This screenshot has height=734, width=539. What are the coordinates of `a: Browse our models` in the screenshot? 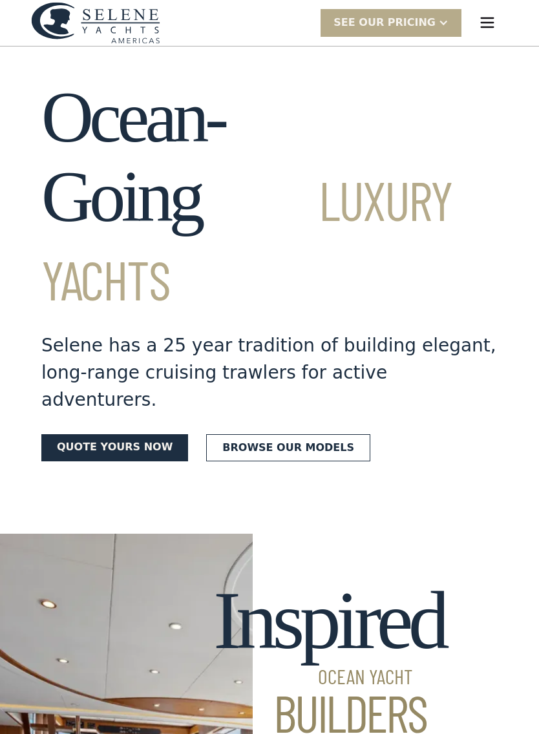 It's located at (288, 448).